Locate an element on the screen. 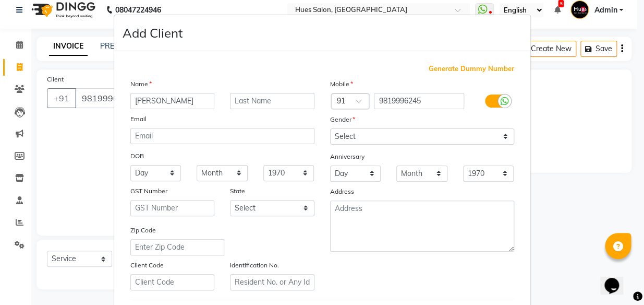 This screenshot has height=305, width=644. label: GST Number is located at coordinates (149, 191).